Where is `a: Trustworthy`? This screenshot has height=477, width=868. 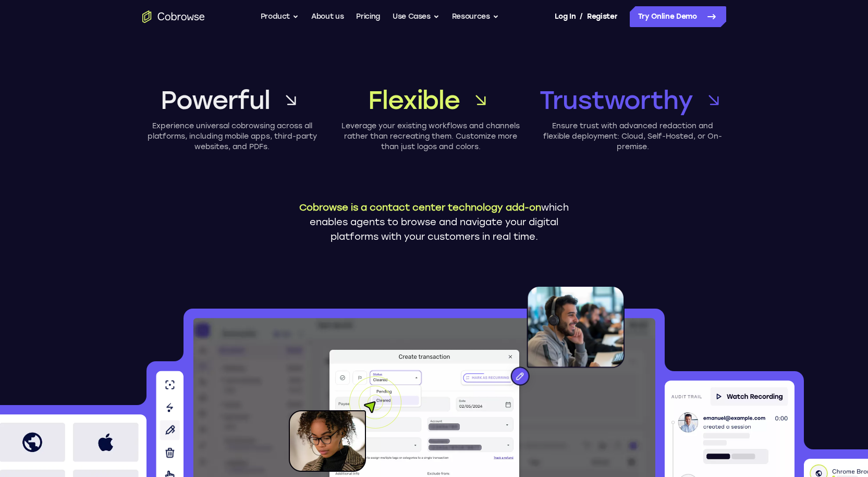
a: Trustworthy is located at coordinates (632, 100).